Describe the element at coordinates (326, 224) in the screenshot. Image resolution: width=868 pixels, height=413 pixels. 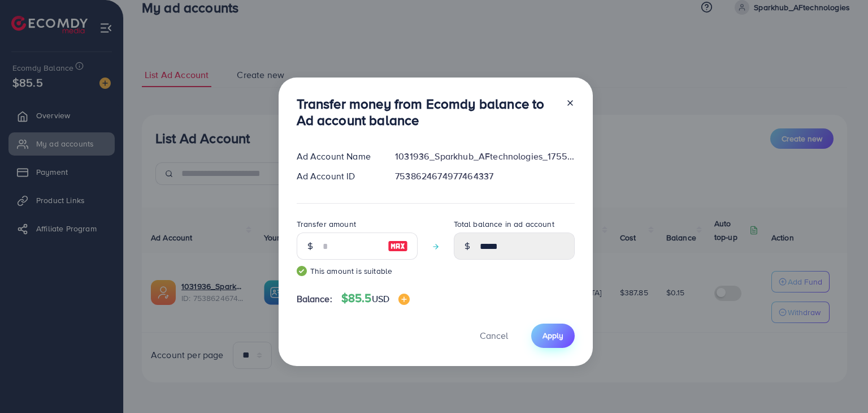
I see `label: Transfer amount` at that location.